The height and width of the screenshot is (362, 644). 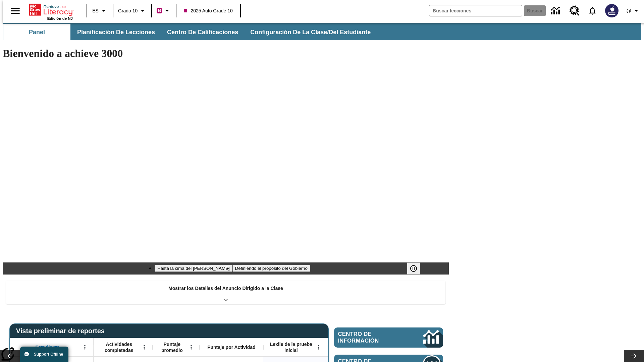 I want to click on button: Escoja un nuevo avatar, so click(x=612, y=11).